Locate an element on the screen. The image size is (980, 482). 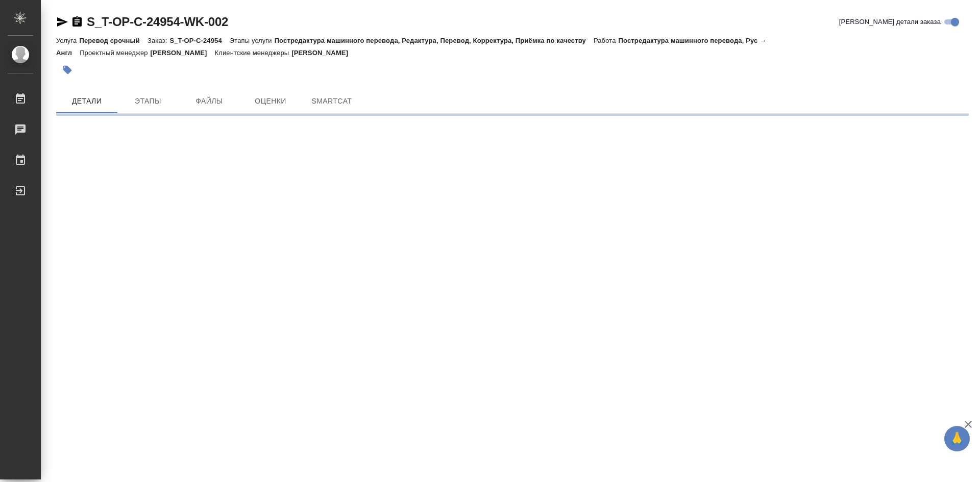
button: Скопировать ссылку для ЯМессенджера is located at coordinates (63, 22).